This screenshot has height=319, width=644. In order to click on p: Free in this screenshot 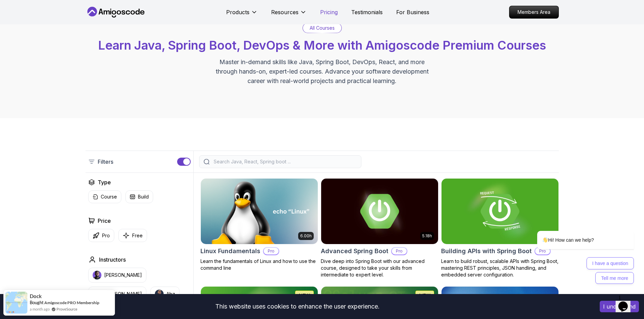, I will do `click(137, 236)`.